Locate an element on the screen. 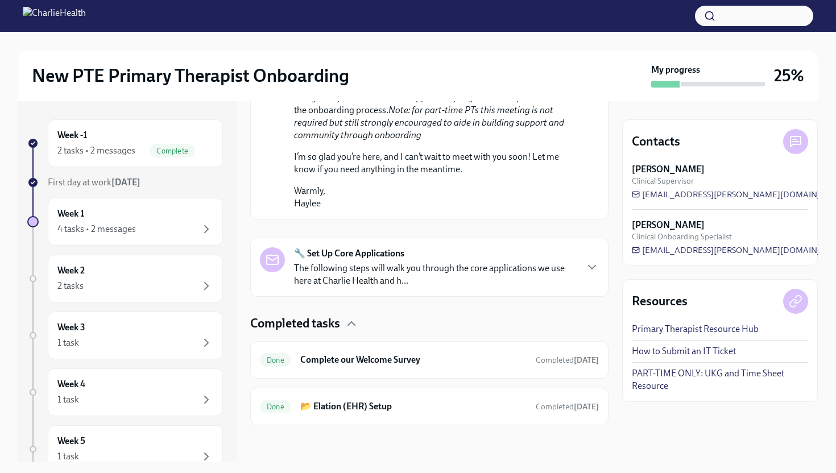 The height and width of the screenshot is (473, 836). h6: 📂 Elation (EHR) Setup is located at coordinates (413, 406).